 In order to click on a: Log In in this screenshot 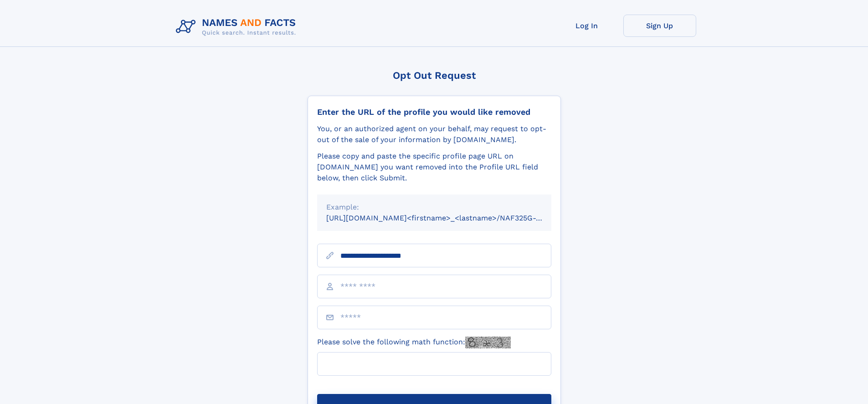, I will do `click(587, 25)`.